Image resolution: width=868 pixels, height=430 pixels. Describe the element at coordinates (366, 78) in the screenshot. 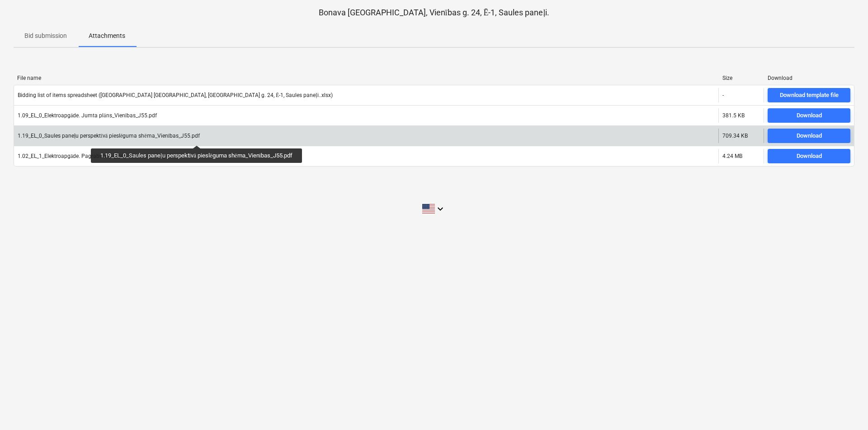

I see `div: File name` at that location.